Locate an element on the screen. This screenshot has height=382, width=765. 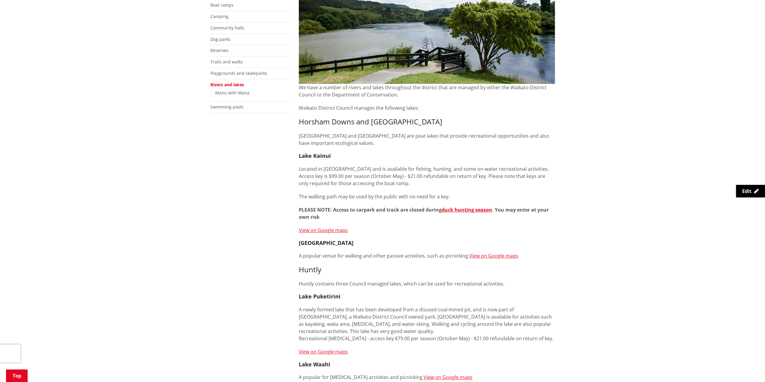
a: Playgrounds and skateparks is located at coordinates (239, 73).